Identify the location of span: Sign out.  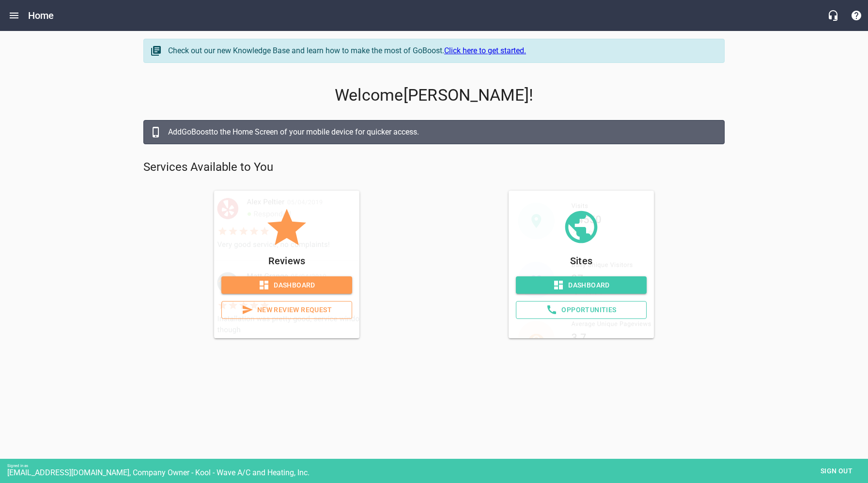
(836, 471).